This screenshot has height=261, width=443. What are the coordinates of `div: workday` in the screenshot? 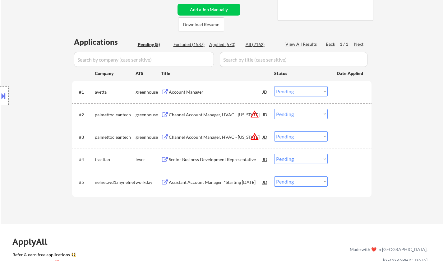 It's located at (148, 182).